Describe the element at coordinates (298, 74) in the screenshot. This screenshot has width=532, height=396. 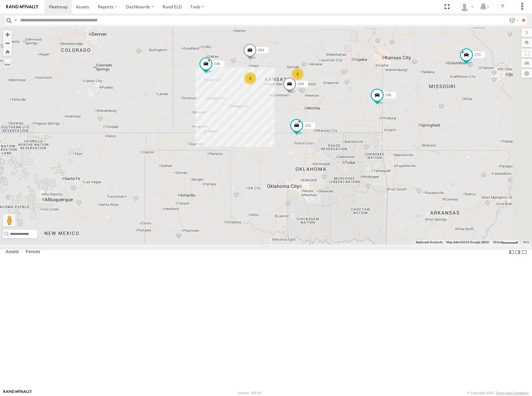
I see `div: 2` at that location.